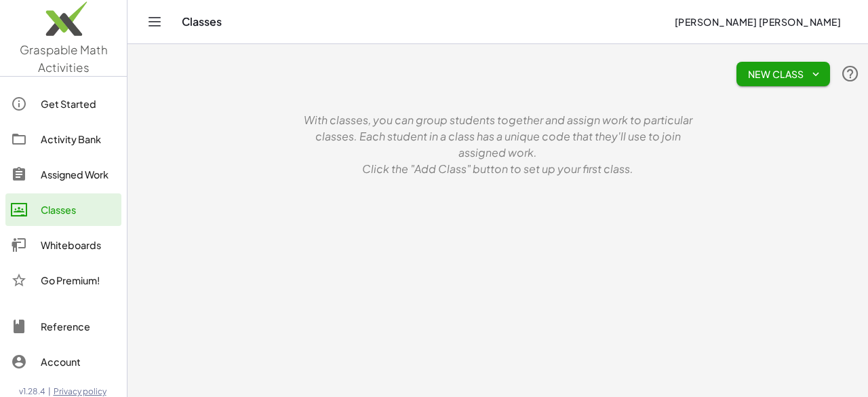 This screenshot has width=868, height=397. Describe the element at coordinates (63, 104) in the screenshot. I see `a: Get Started` at that location.